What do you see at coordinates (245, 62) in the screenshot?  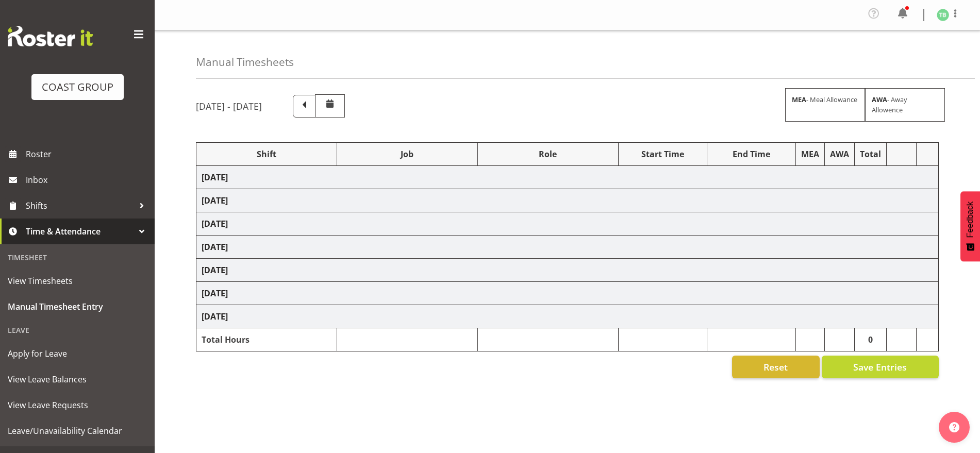 I see `h4: Manual Timesheets` at bounding box center [245, 62].